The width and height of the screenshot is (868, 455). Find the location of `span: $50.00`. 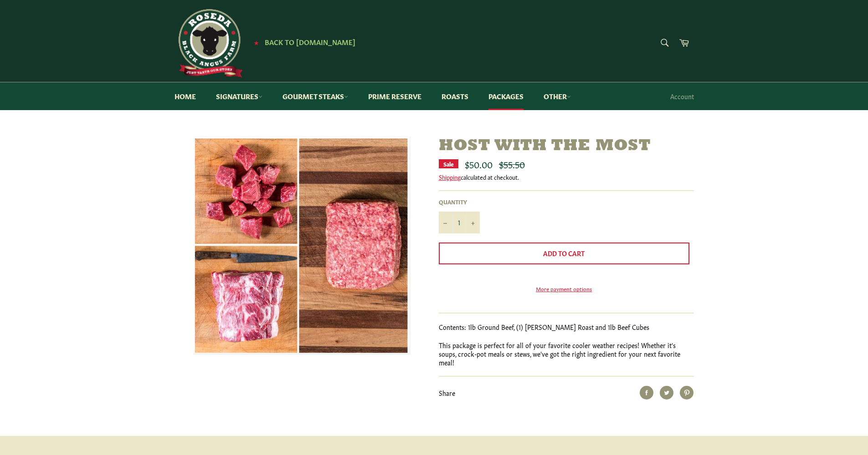

span: $50.00 is located at coordinates (479, 164).